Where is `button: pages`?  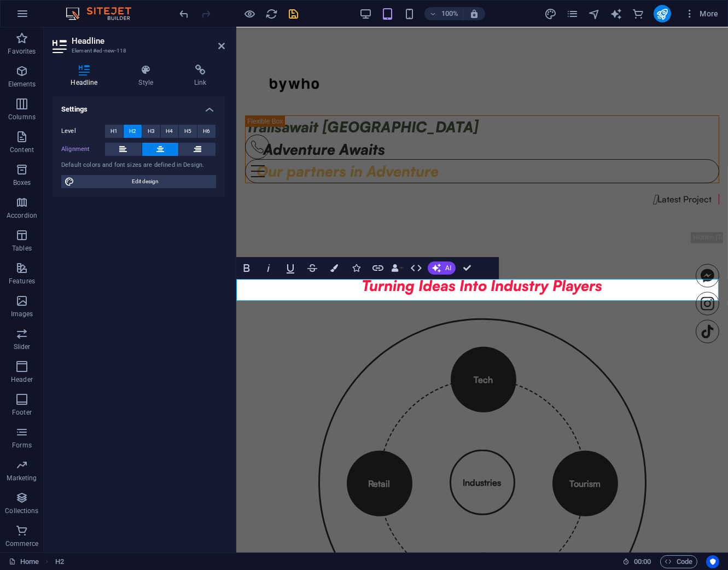
button: pages is located at coordinates (573, 13).